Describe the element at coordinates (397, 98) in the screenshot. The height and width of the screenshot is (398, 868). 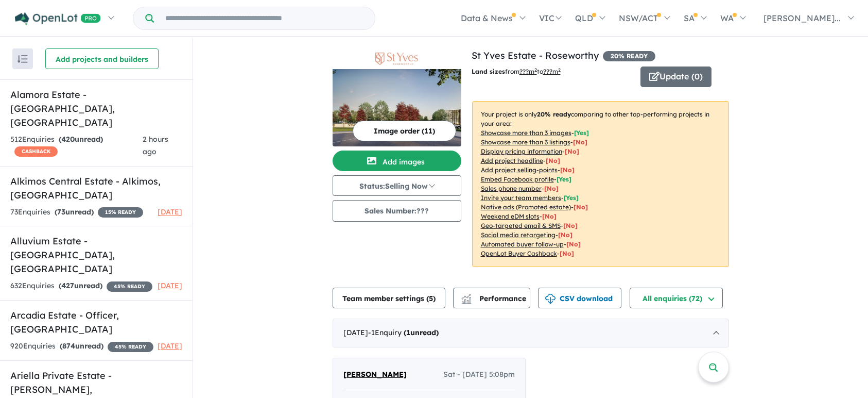
I see `a: St Yves Estate - Roseworthy LogoSt Yves Estate - Roseworthy` at that location.